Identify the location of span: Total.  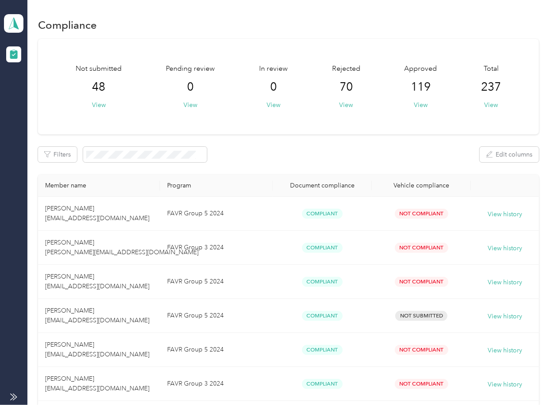
(492, 69).